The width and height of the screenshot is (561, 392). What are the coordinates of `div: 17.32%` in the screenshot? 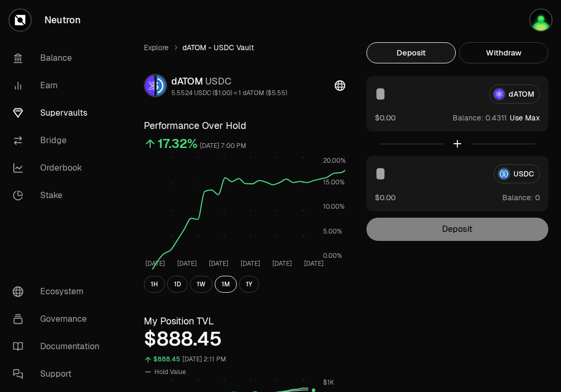 It's located at (177, 144).